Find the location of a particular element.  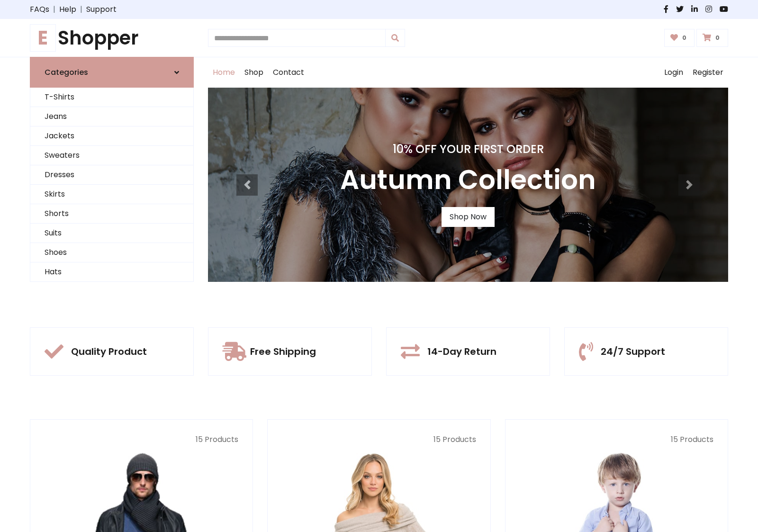

a: Shorts is located at coordinates (112, 214).